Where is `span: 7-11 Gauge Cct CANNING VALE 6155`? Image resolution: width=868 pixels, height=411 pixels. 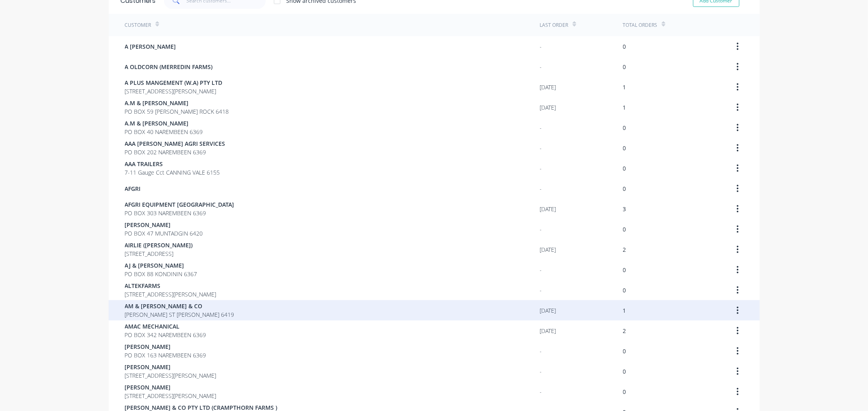
span: 7-11 Gauge Cct CANNING VALE 6155 is located at coordinates (172, 172).